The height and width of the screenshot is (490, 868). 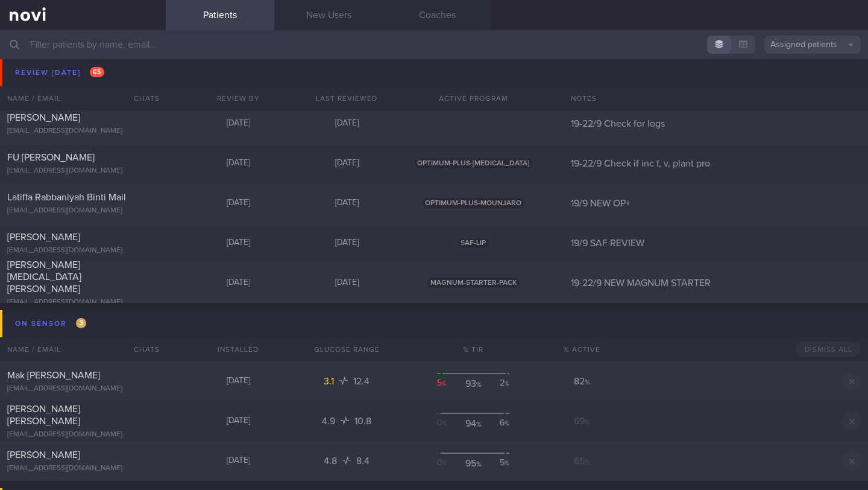 What do you see at coordinates (473, 243) in the screenshot?
I see `span: SAF-LIP` at bounding box center [473, 243].